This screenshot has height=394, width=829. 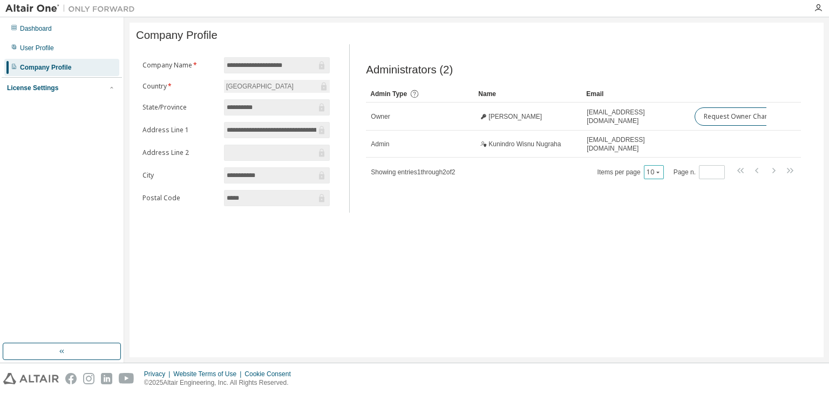 What do you see at coordinates (106, 378) in the screenshot?
I see `img: linkedin.svg` at bounding box center [106, 378].